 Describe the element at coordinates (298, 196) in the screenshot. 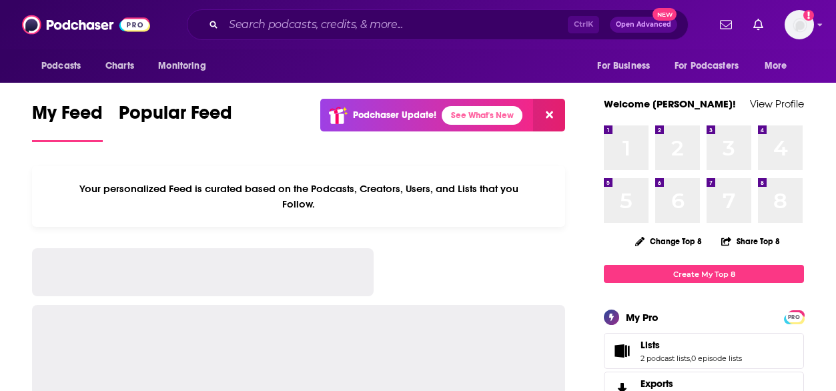

I see `div: Your personalized Feed is curated based on the Podcasts, Creators, Users, and Lists that you Follow.` at that location.